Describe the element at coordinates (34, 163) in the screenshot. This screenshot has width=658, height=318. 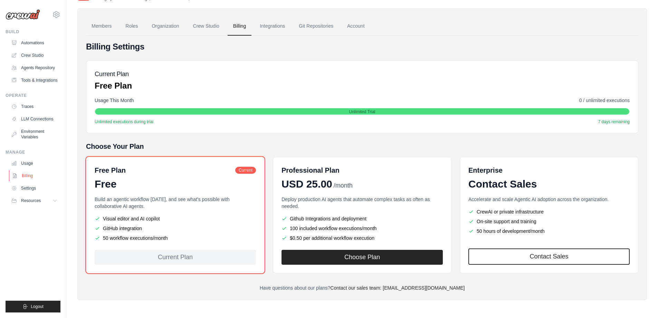
I see `a: Usage` at that location.